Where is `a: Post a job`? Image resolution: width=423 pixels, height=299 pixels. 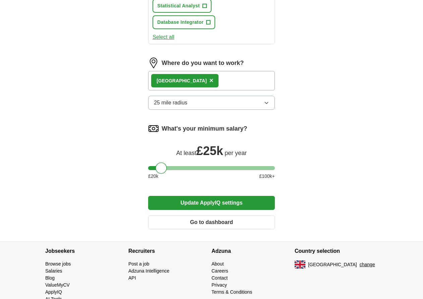 a: Post a job is located at coordinates (139, 264).